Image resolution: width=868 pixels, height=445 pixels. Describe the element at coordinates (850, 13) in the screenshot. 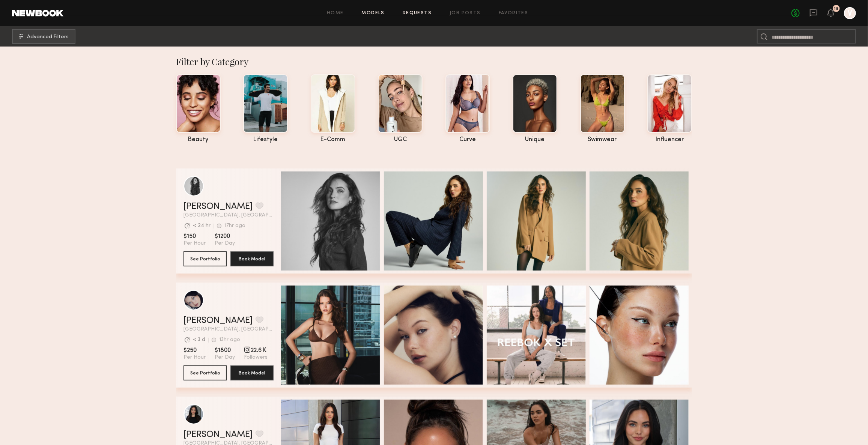

I see `a: V` at that location.